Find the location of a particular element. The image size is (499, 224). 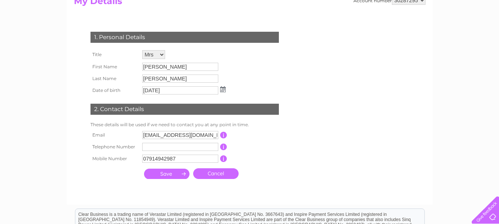

img: logo.png is located at coordinates (36, 30).